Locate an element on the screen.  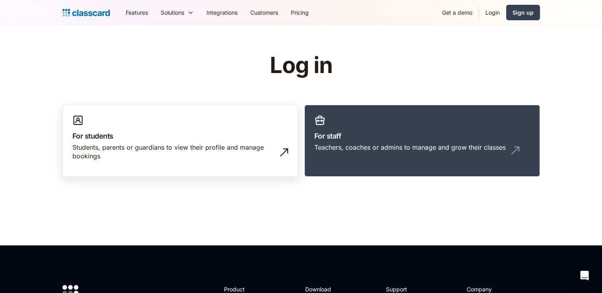
a: For staffTeachers, coaches or admins to manage and grow their classes is located at coordinates (422, 141).